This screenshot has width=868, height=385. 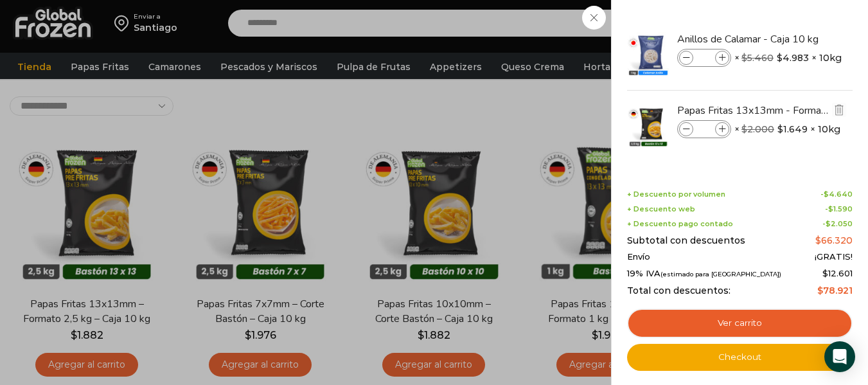 I want to click on bdi: 2.000, so click(x=758, y=129).